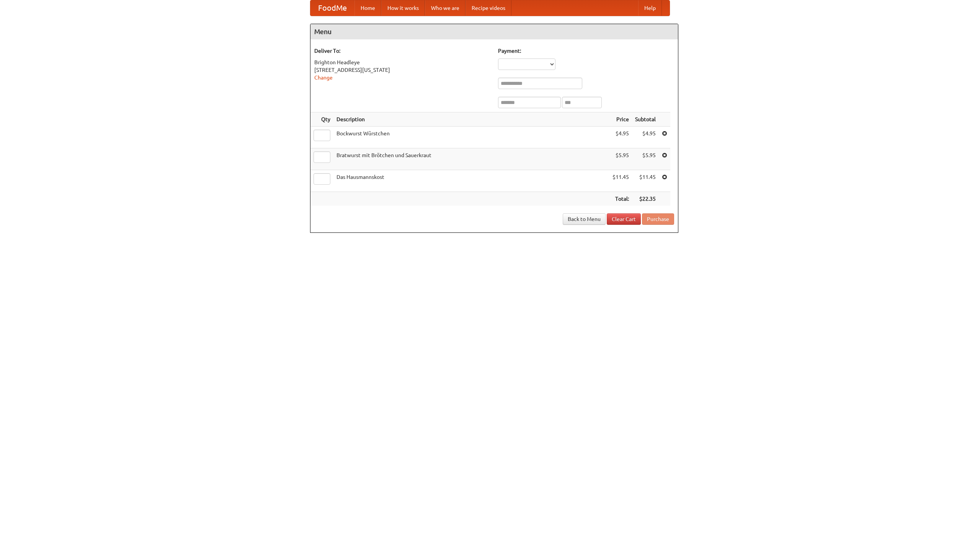 The height and width of the screenshot is (541, 980). Describe the element at coordinates (332, 8) in the screenshot. I see `a: FoodMe` at that location.